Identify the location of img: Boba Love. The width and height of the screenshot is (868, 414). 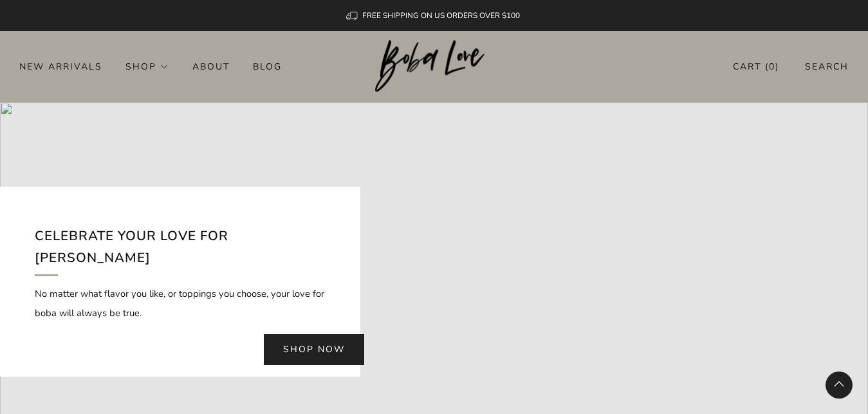
(434, 66).